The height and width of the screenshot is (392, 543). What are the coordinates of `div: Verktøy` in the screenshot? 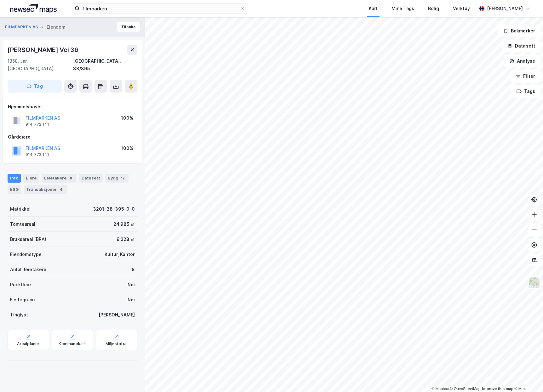 It's located at (462, 8).